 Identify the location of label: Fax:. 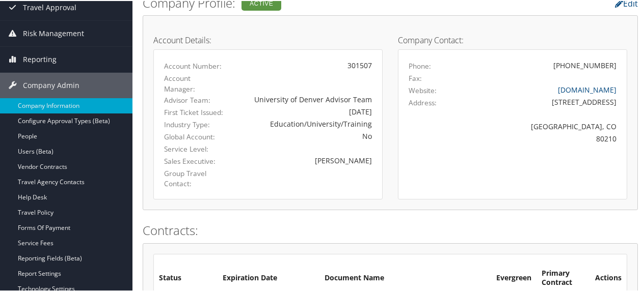
(415, 77).